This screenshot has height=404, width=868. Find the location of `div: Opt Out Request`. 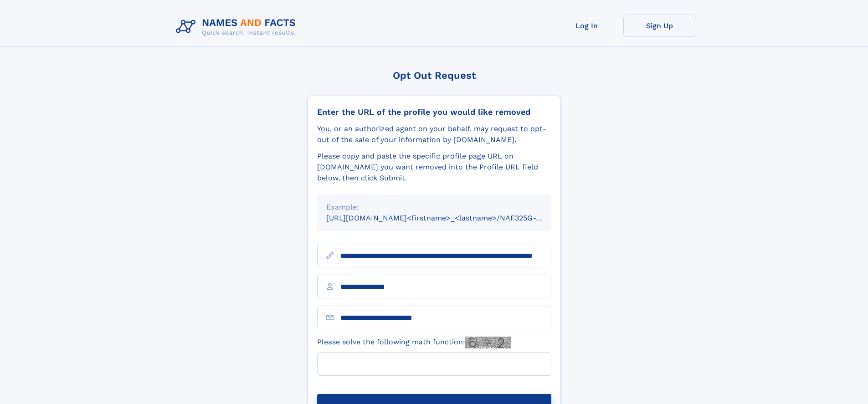

div: Opt Out Request is located at coordinates (434, 75).